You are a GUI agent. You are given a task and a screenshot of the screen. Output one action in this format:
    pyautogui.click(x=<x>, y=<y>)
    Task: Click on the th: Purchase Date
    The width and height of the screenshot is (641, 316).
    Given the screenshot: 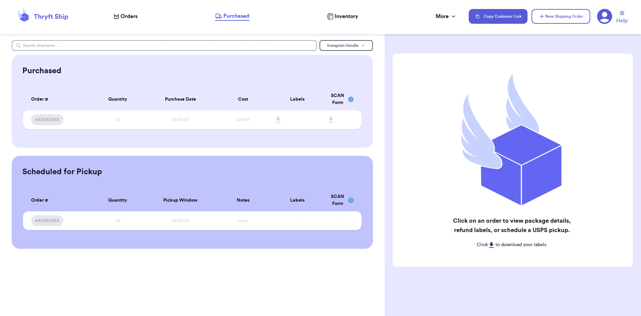 What is the action you would take?
    pyautogui.click(x=180, y=99)
    